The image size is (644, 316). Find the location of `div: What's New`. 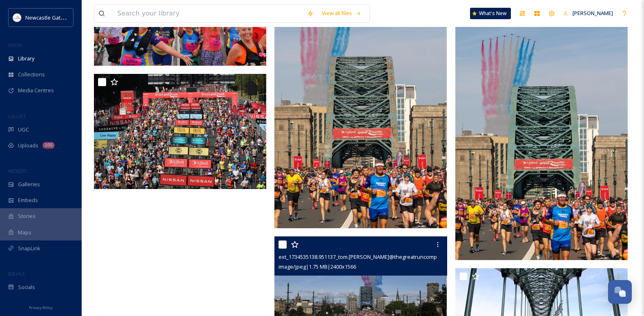

div: What's New is located at coordinates (490, 13).